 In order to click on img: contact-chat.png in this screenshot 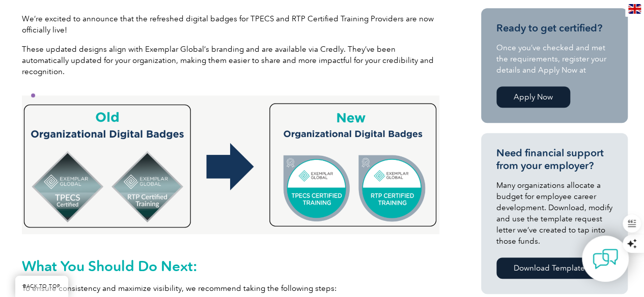, I will do `click(605, 259)`.